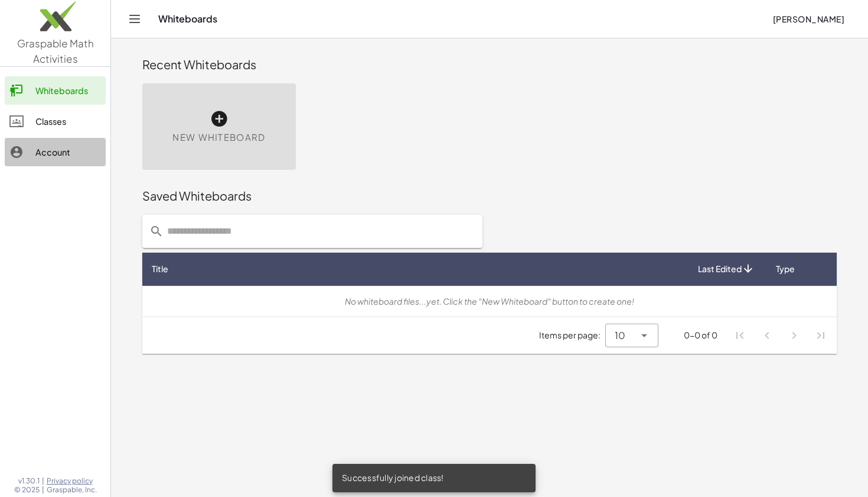 The image size is (868, 497). I want to click on span: Items per page:, so click(573, 335).